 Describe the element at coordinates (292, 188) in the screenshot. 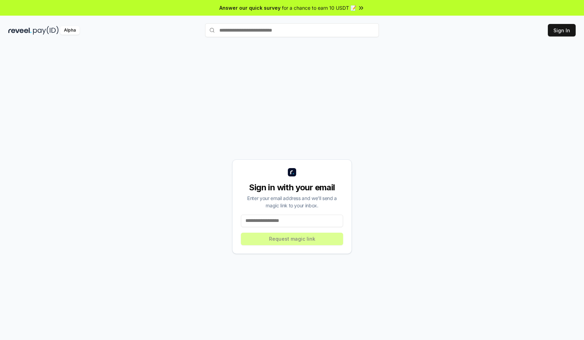

I see `div: Sign in with your email` at that location.